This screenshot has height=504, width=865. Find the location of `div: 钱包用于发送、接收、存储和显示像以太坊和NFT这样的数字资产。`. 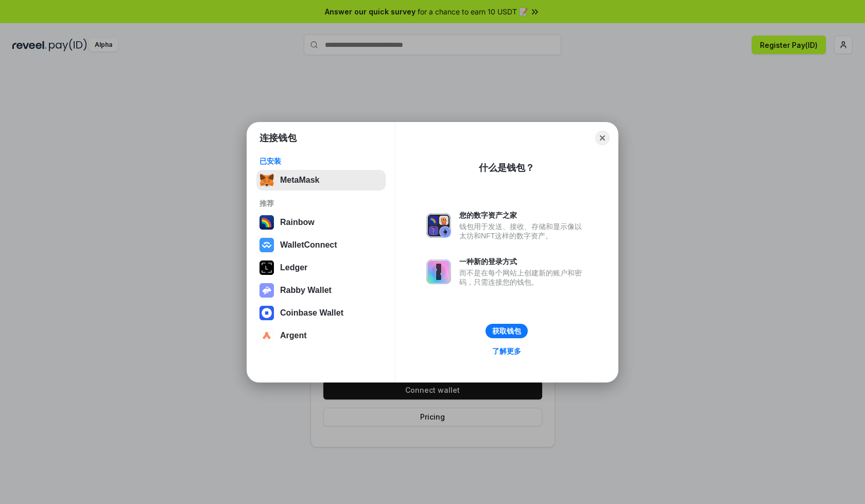

div: 钱包用于发送、接收、存储和显示像以太坊和NFT这样的数字资产。 is located at coordinates (523, 231).